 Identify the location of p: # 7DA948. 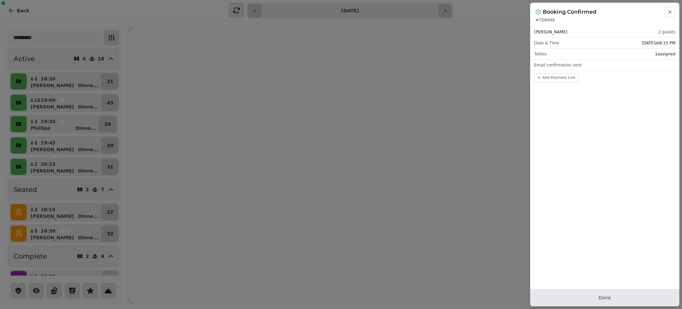
(605, 20).